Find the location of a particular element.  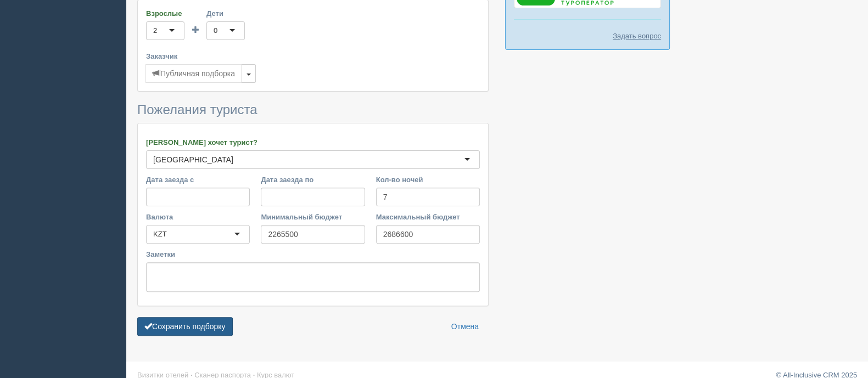

a: Задать вопрос is located at coordinates (637, 35).